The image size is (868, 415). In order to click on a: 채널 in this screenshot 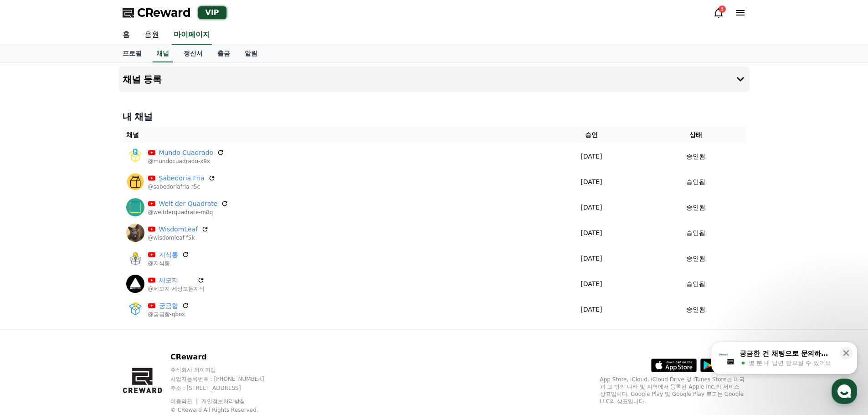, I will do `click(163, 54)`.